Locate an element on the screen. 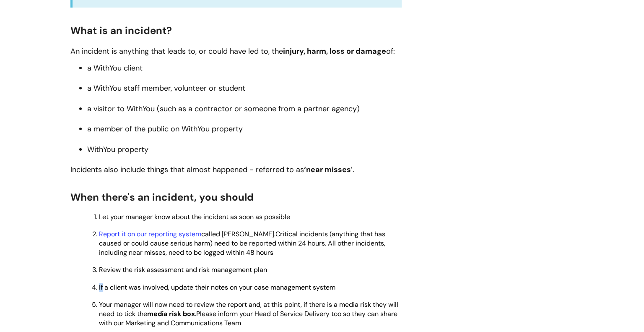 The height and width of the screenshot is (332, 644). li: a member of the public on WithYou property is located at coordinates (244, 129).